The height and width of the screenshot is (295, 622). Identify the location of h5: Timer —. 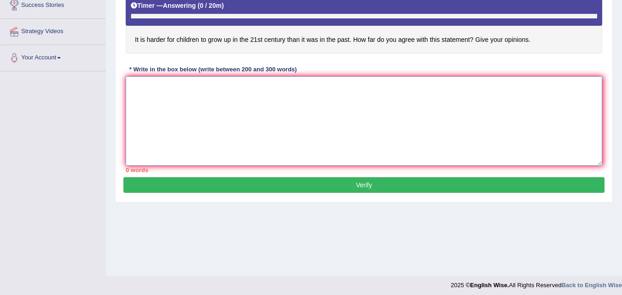
(177, 6).